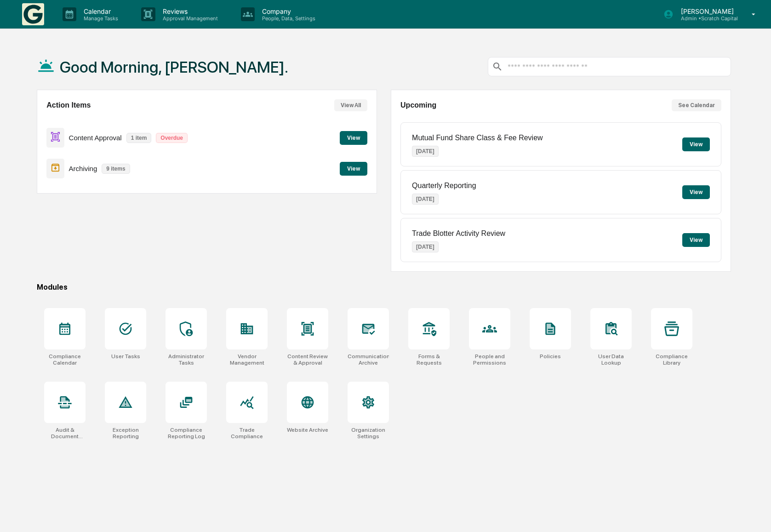  I want to click on div: Communications Archive, so click(369, 359).